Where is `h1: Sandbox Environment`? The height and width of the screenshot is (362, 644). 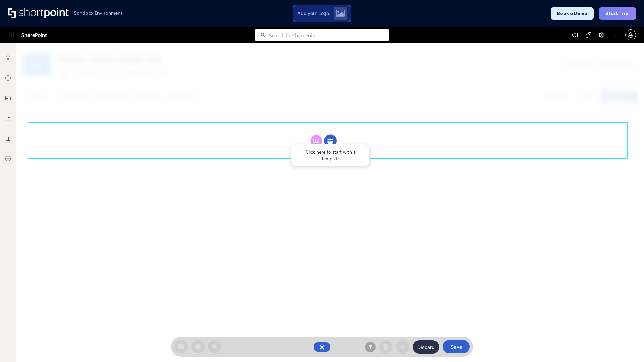
h1: Sandbox Environment is located at coordinates (98, 13).